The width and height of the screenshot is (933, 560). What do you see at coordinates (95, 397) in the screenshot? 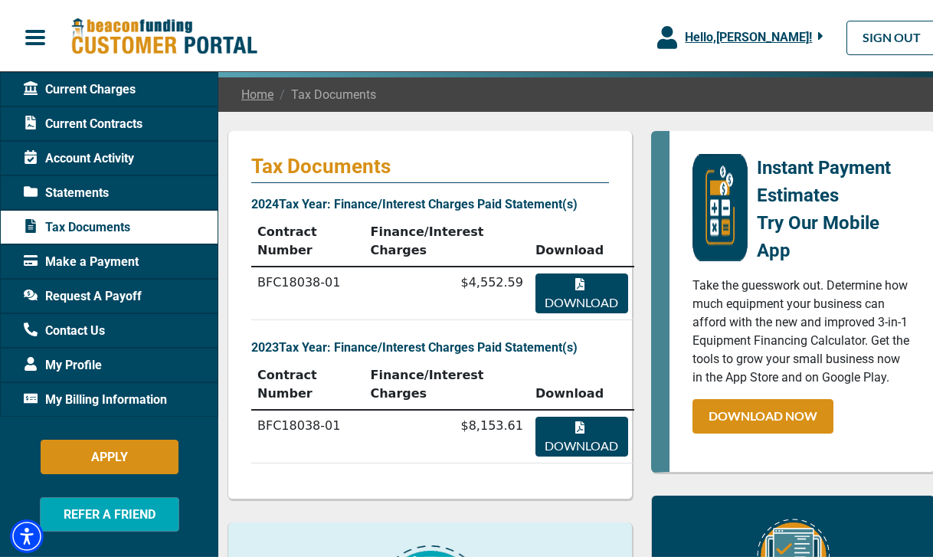
I see `span: My Billing Information` at bounding box center [95, 397].